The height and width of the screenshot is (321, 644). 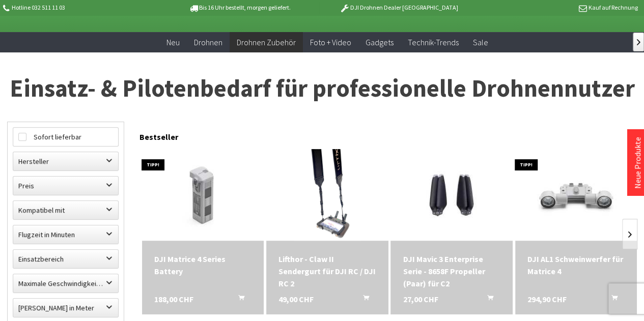 I want to click on label: Sofort lieferbar, so click(x=66, y=137).